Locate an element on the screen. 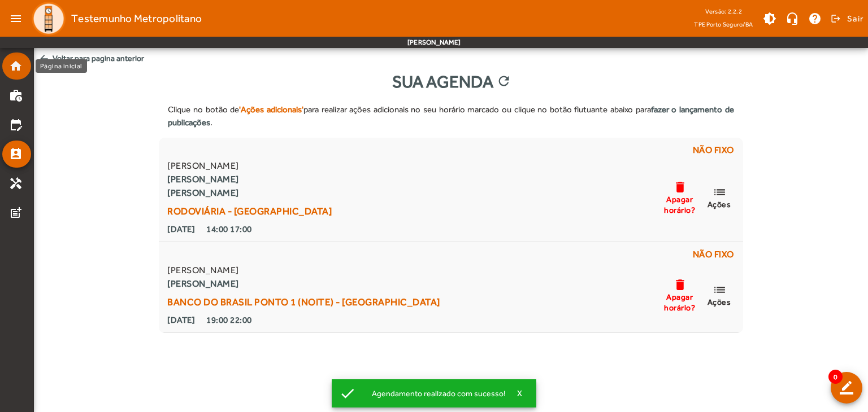 The image size is (868, 412). mat-icon: edit_calendar is located at coordinates (16, 125).